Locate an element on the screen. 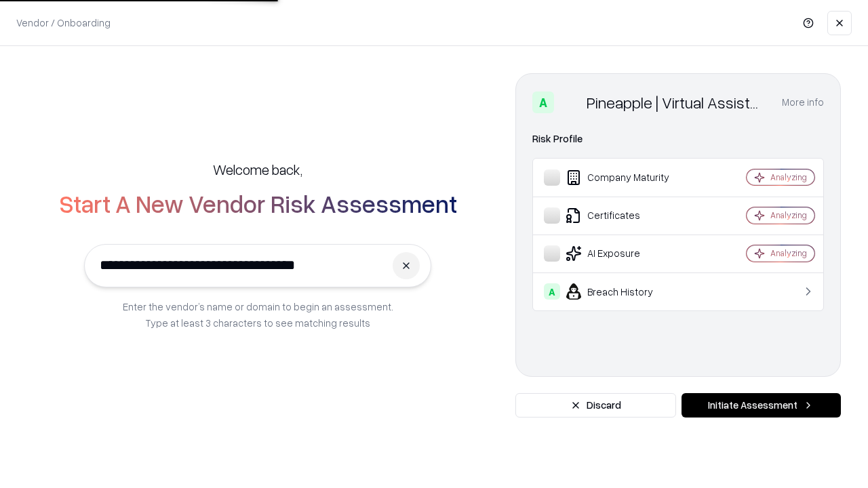 Image resolution: width=868 pixels, height=488 pixels. button: Initiate Assessment is located at coordinates (760, 406).